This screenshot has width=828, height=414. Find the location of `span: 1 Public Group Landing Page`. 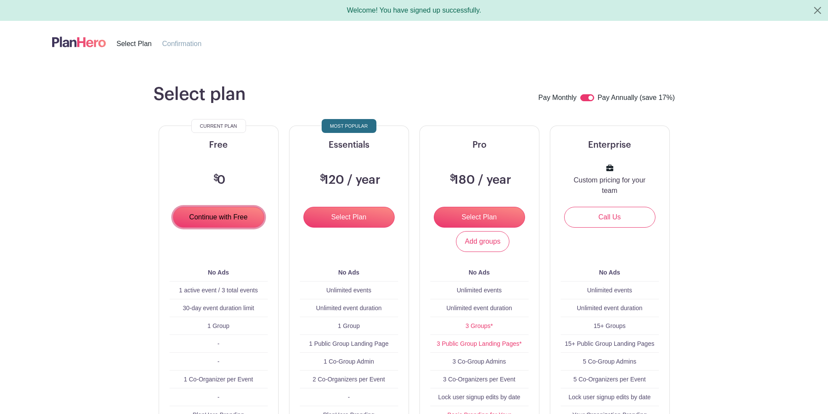

span: 1 Public Group Landing Page is located at coordinates (349, 344).